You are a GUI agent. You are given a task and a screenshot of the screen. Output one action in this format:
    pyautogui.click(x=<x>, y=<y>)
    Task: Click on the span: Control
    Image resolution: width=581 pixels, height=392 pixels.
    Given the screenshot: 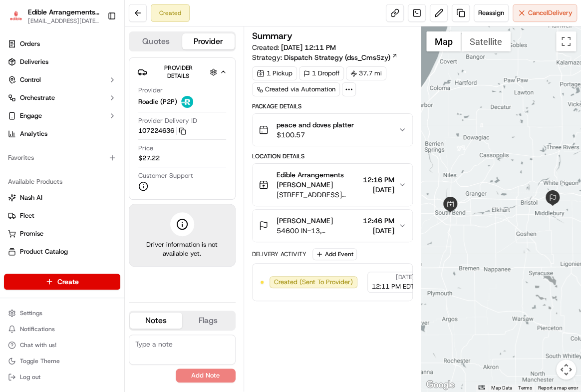 What is the action you would take?
    pyautogui.click(x=31, y=80)
    